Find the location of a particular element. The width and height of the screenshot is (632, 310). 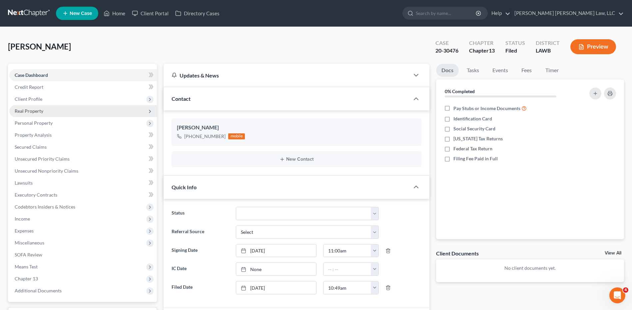

span: Codebtors Insiders & Notices is located at coordinates (45, 207).